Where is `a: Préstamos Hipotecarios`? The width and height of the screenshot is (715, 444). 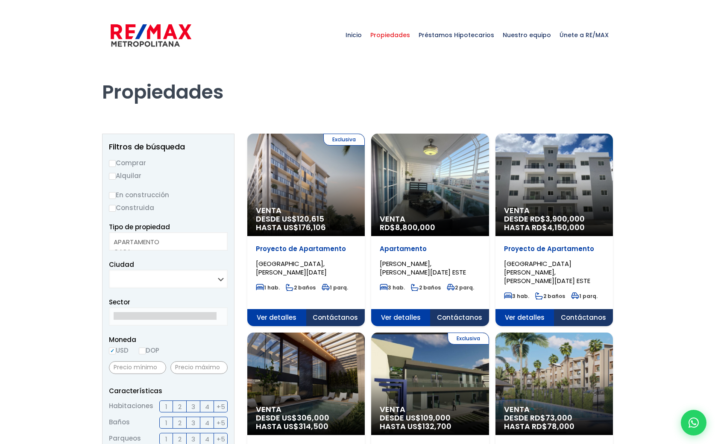
a: Préstamos Hipotecarios is located at coordinates (456, 35).